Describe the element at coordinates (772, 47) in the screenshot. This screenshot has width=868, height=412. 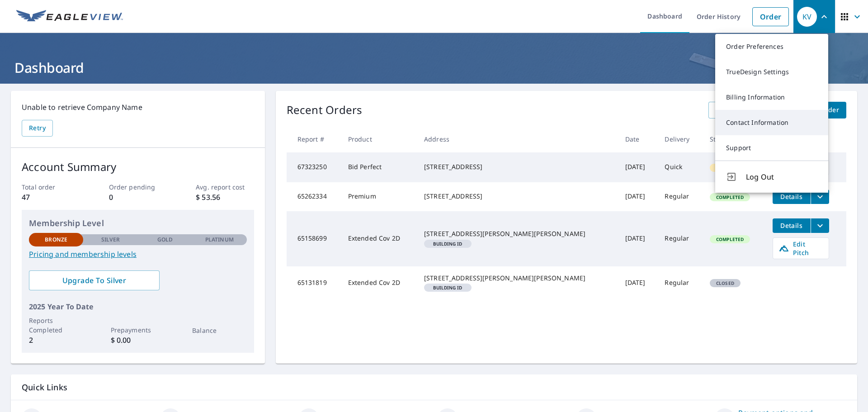
I see `a: Order Preferences` at that location.